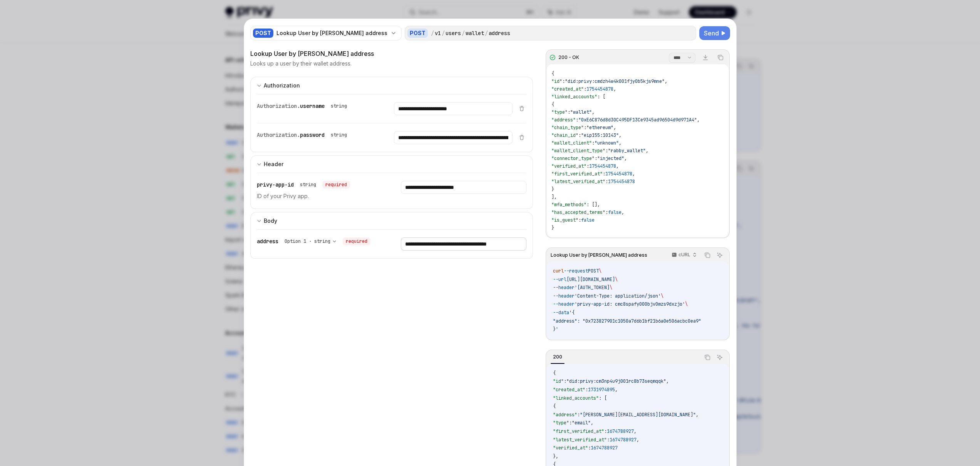 The image size is (980, 466). Describe the element at coordinates (614, 81) in the screenshot. I see `span: "did:privy:cmdzh4w4k001fjy0b5kjs9mne"` at that location.